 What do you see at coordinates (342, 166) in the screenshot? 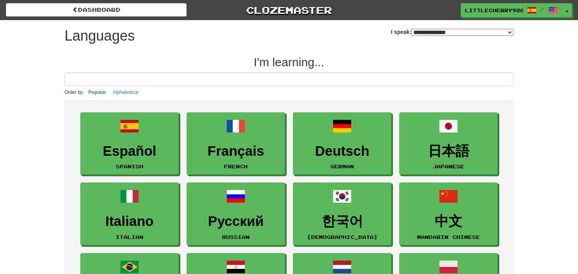
I see `small: German` at bounding box center [342, 166].